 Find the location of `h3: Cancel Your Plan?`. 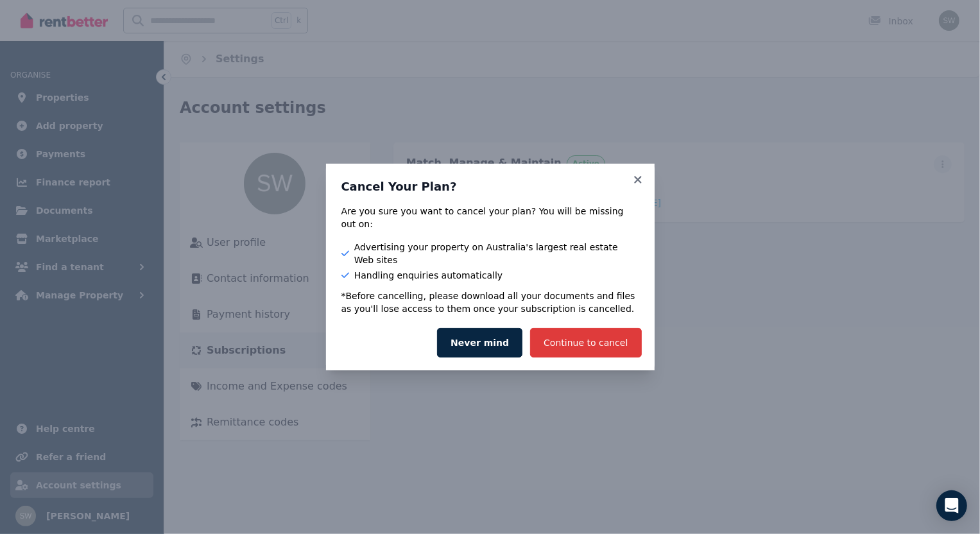

h3: Cancel Your Plan? is located at coordinates (490, 187).